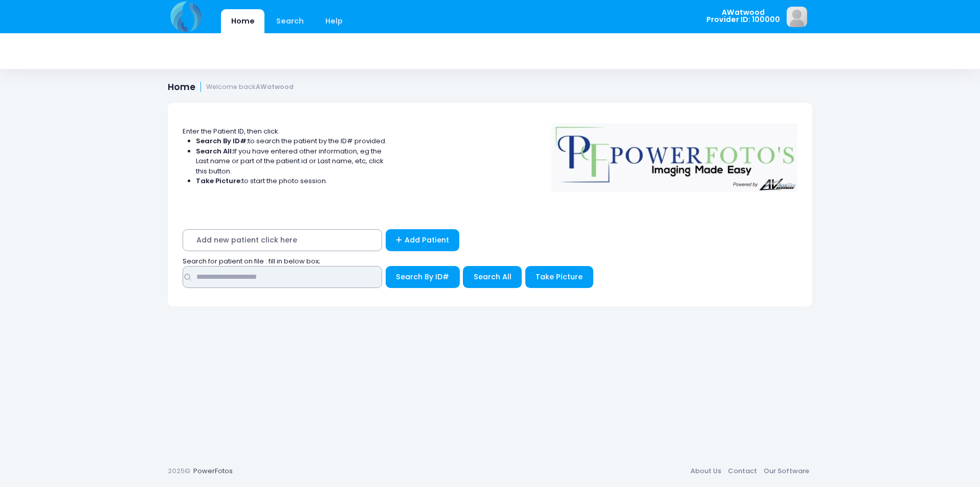  What do you see at coordinates (742, 471) in the screenshot?
I see `a: Contact` at bounding box center [742, 471].